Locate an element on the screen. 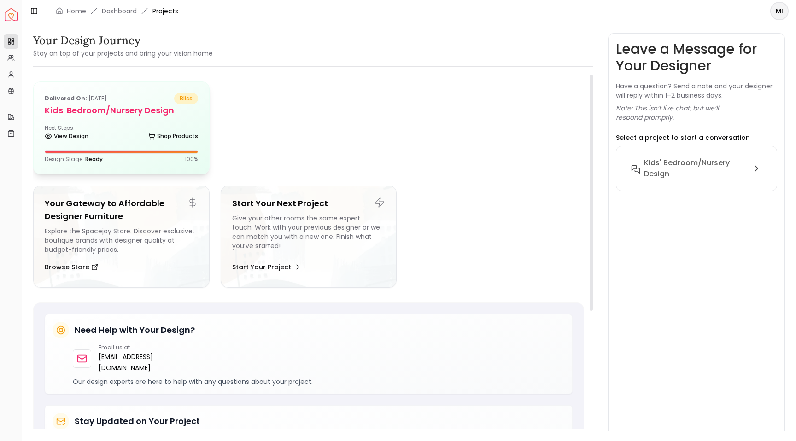 This screenshot has width=796, height=441. a: Shop Products is located at coordinates (173, 136).